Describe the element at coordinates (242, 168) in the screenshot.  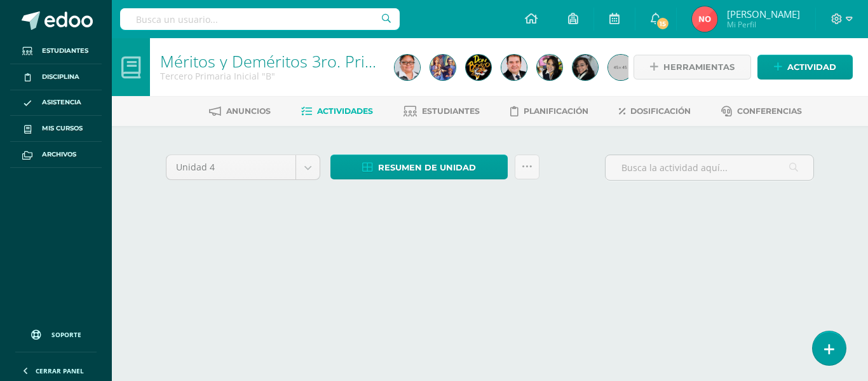
I see `a: Unidad 4` at that location.